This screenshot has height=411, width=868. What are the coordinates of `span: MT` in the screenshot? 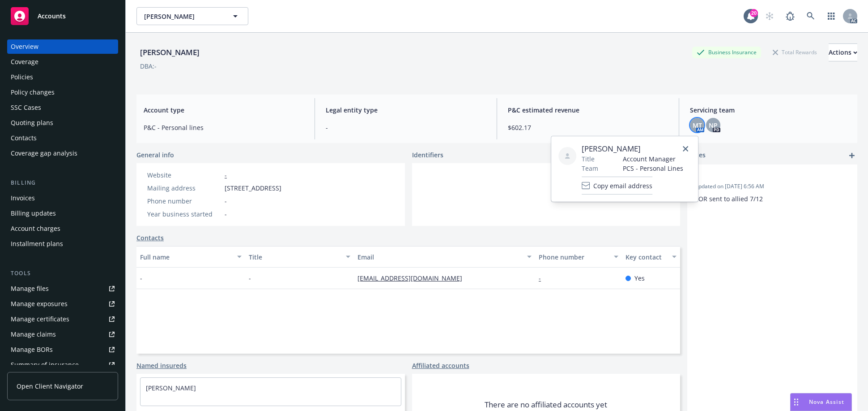 It's located at (697, 125).